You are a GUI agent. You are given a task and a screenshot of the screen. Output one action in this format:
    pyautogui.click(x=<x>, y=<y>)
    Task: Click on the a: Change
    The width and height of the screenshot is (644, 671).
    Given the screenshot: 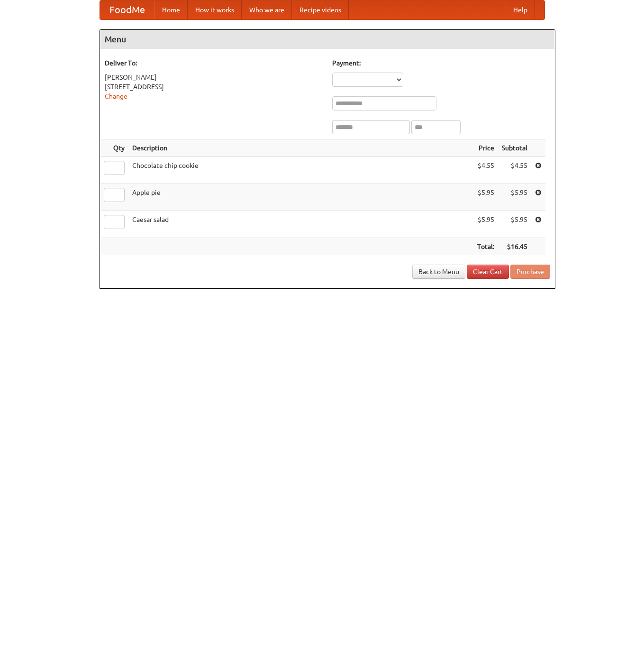 What is the action you would take?
    pyautogui.click(x=116, y=96)
    